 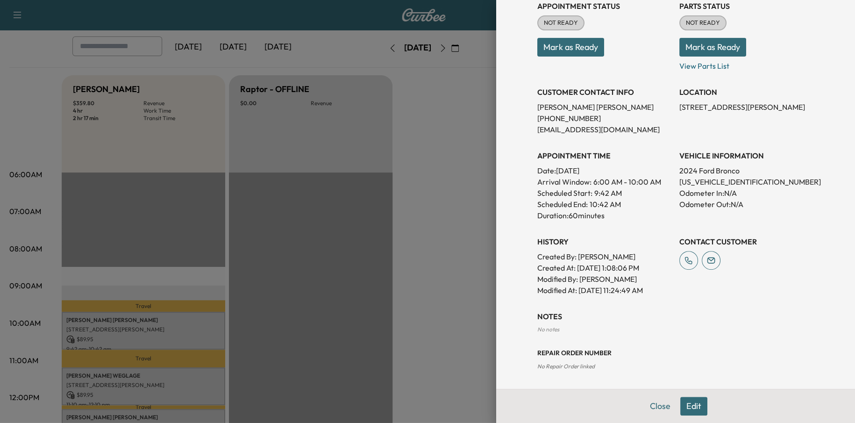 I want to click on button: Close, so click(x=660, y=406).